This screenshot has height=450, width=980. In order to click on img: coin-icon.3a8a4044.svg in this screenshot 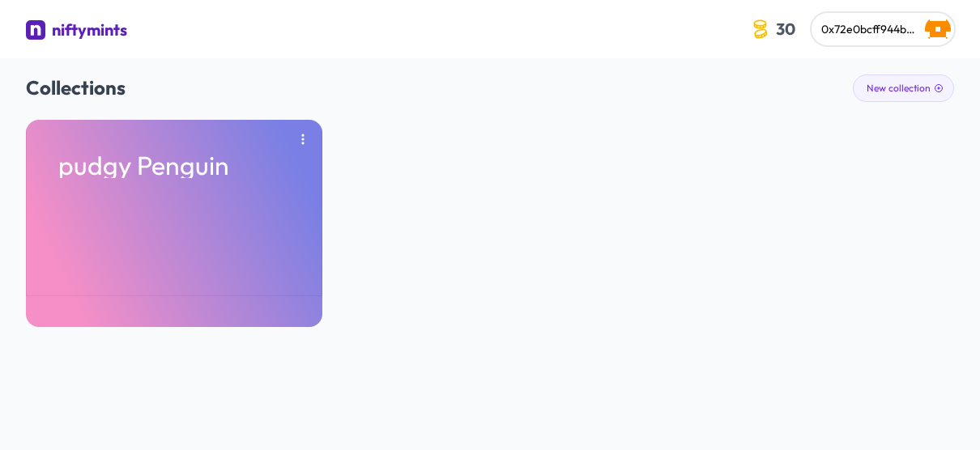, I will do `click(760, 29)`.